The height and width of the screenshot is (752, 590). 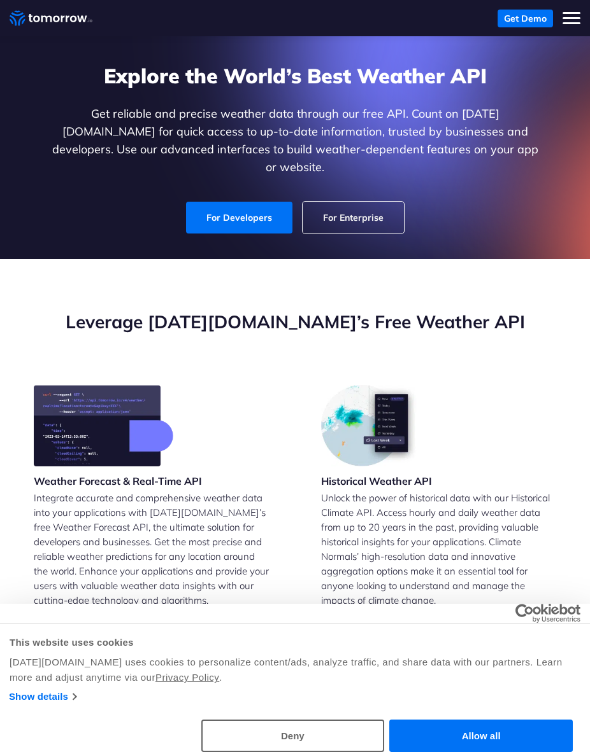 What do you see at coordinates (295, 76) in the screenshot?
I see `h1: Explore the World’s Best Weather API` at bounding box center [295, 76].